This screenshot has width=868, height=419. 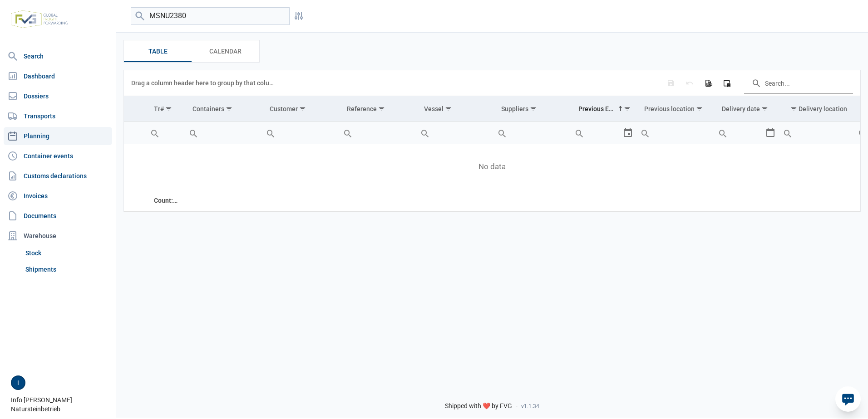 What do you see at coordinates (597, 109) in the screenshot?
I see `div: Previous ETA` at bounding box center [597, 109].